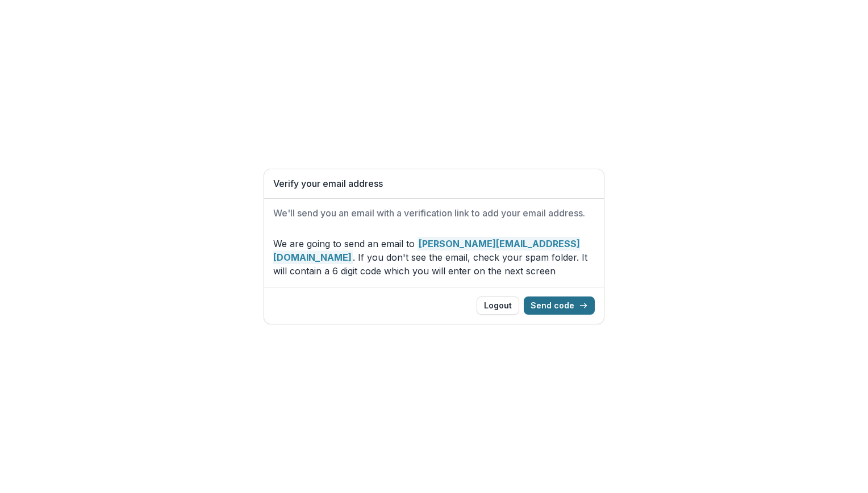 The width and height of the screenshot is (868, 493). I want to click on h2: We'll send you an email with a verification link to add your email address., so click(434, 213).